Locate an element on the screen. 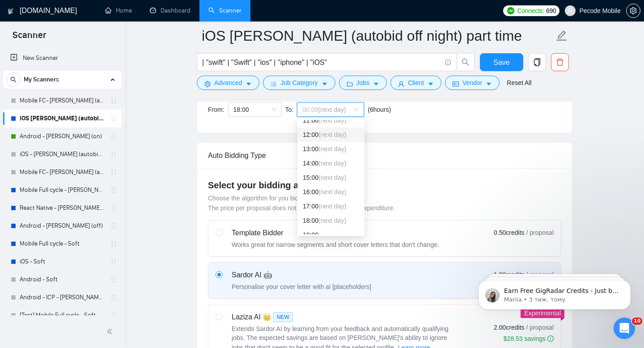  button: settingAdvancedcaret-down is located at coordinates (228, 83).